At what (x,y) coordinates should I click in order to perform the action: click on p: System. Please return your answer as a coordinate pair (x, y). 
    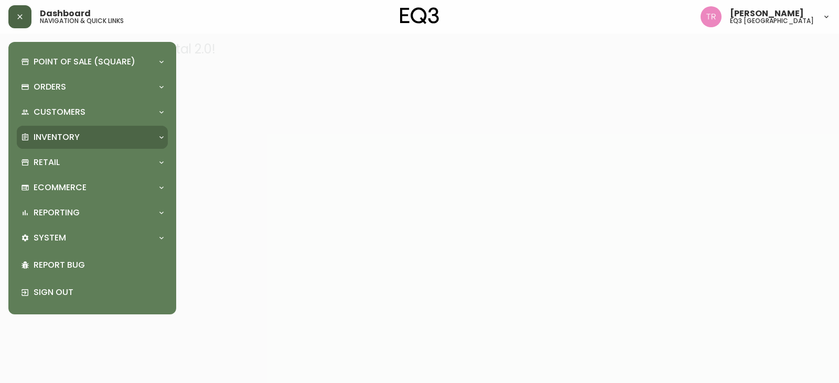
    Looking at the image, I should click on (50, 238).